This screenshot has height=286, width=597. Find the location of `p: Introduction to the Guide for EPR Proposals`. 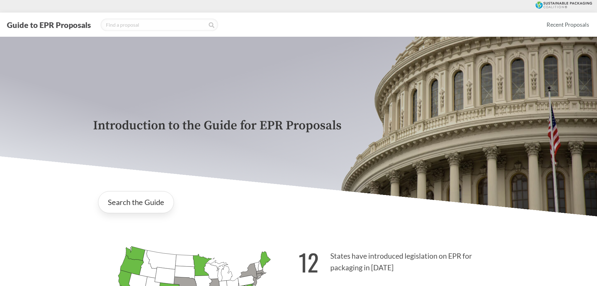

p: Introduction to the Guide for EPR Proposals is located at coordinates (299, 125).